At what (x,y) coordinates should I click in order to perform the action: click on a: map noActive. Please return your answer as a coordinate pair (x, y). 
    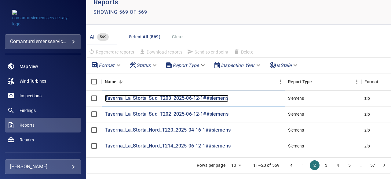
    Looking at the image, I should click on (43, 66).